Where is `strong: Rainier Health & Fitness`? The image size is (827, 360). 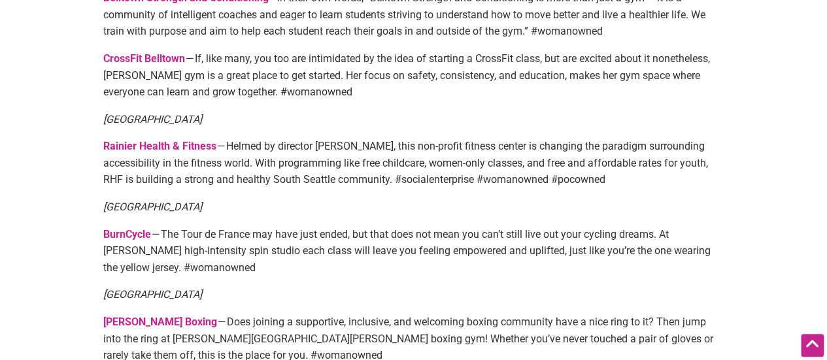
strong: Rainier Health & Fitness is located at coordinates (160, 146).